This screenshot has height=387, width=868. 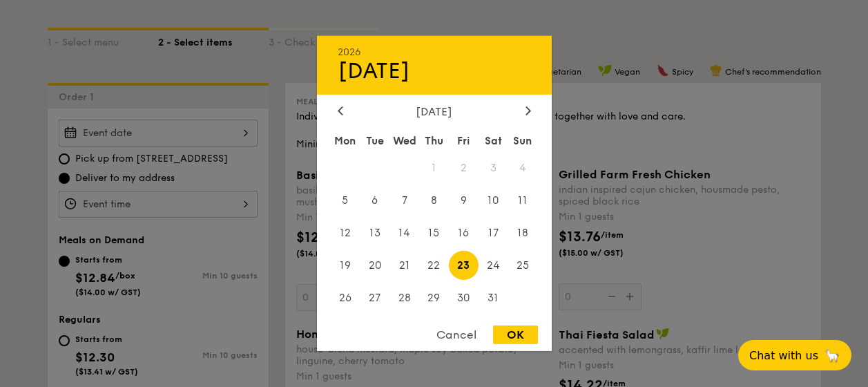 I want to click on div: Wed, so click(x=404, y=141).